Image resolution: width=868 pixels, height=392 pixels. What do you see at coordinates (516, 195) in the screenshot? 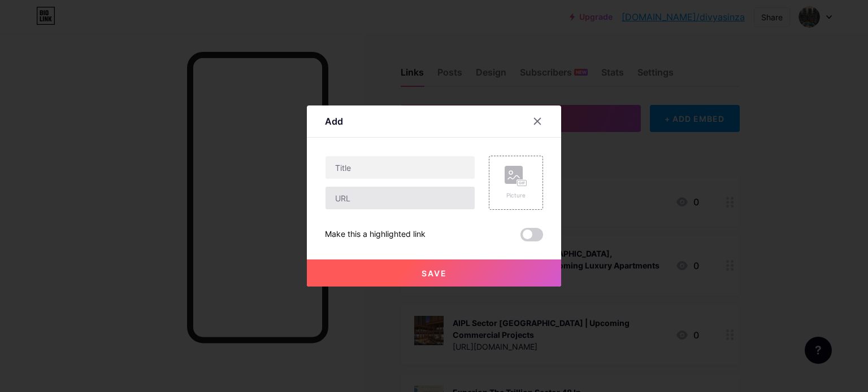
I see `div: Picture` at bounding box center [516, 195].